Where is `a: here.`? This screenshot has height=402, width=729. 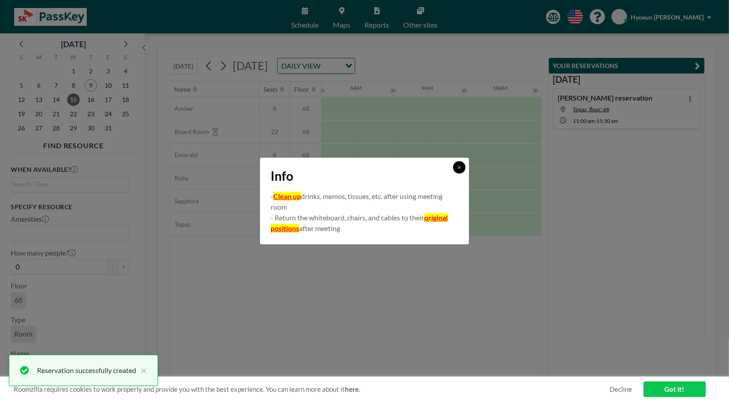
a: here. is located at coordinates (353, 389).